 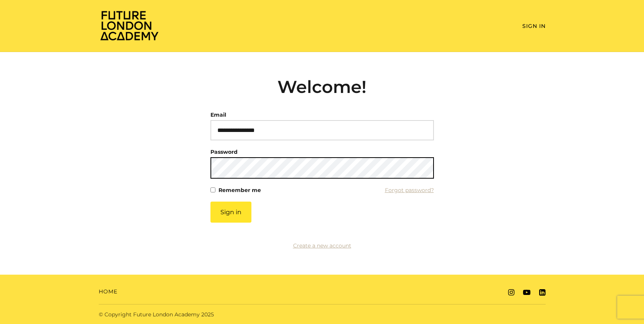 I want to click on label: Password, so click(x=224, y=152).